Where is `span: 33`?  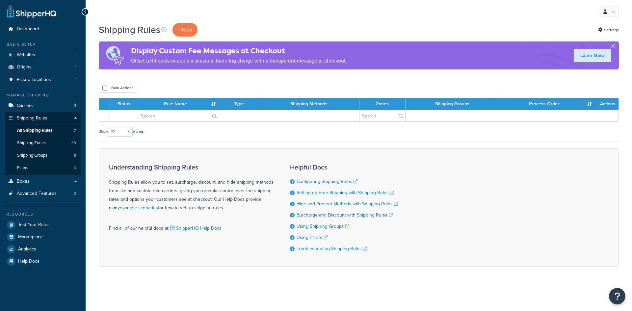 span: 33 is located at coordinates (74, 143).